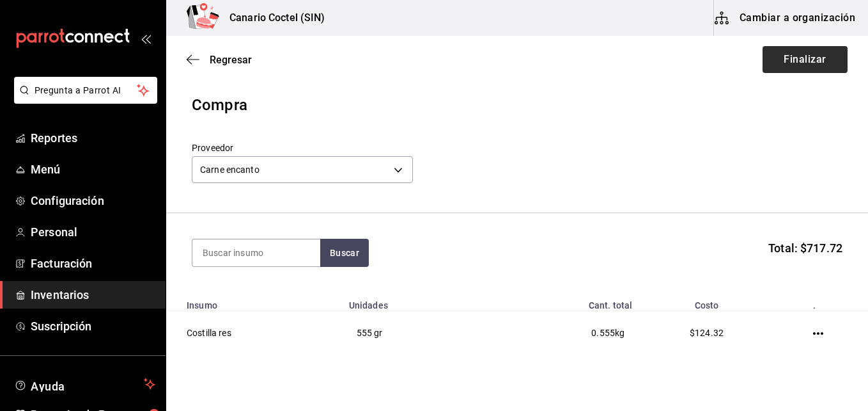 This screenshot has width=868, height=411. What do you see at coordinates (254, 301) in the screenshot?
I see `th: Insumo` at bounding box center [254, 301].